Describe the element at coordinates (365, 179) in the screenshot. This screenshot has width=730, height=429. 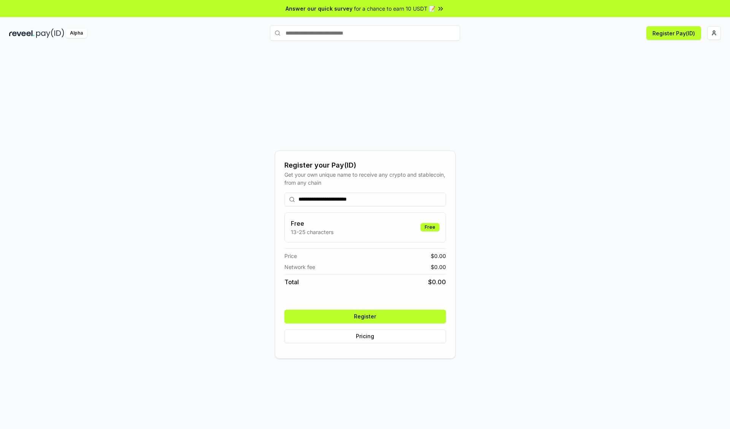
I see `div: Get your own unique name to receive any crypto and stablecoin, from any chain` at that location.